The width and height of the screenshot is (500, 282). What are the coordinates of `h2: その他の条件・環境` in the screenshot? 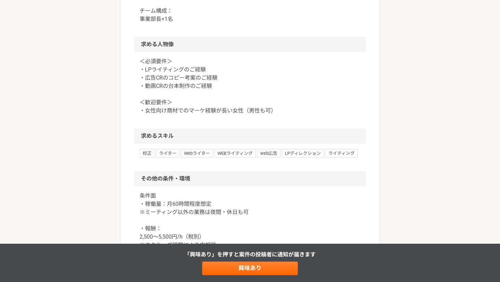 It's located at (250, 179).